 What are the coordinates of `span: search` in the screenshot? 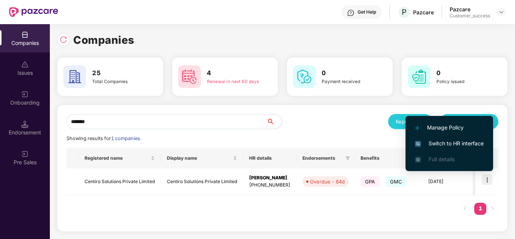 It's located at (274, 122).